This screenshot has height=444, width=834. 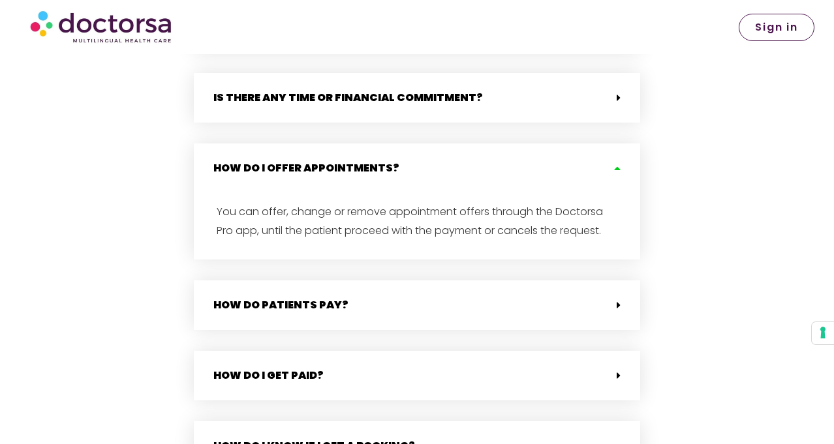 What do you see at coordinates (348, 97) in the screenshot?
I see `a: Is there any time or financial commitment?` at bounding box center [348, 97].